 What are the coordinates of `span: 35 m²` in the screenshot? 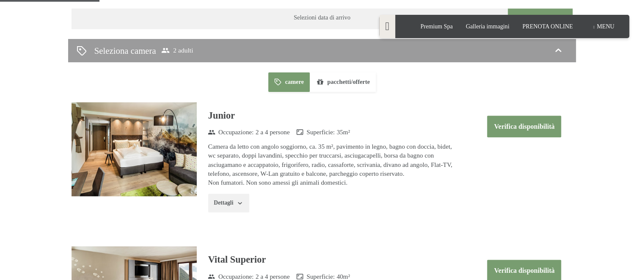 It's located at (343, 132).